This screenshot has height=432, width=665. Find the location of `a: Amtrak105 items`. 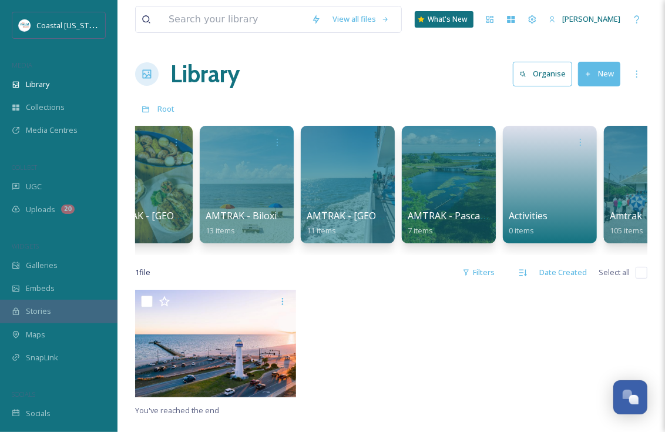

a: Amtrak105 items is located at coordinates (627, 223).